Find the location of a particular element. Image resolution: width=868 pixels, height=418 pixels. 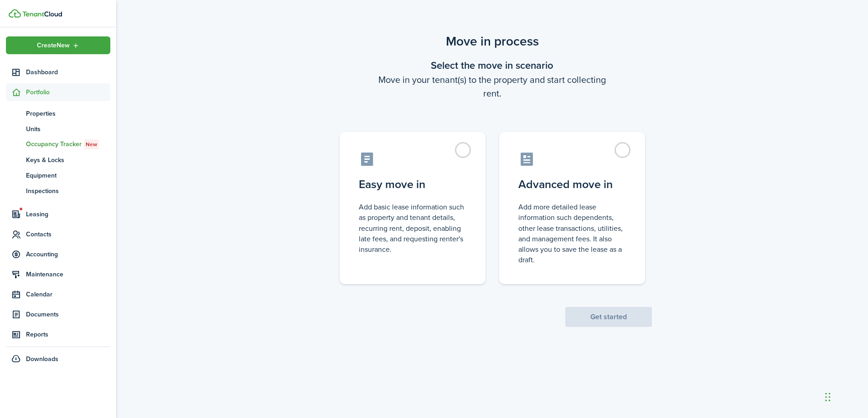

div: Chat Widget is located at coordinates (846, 396).